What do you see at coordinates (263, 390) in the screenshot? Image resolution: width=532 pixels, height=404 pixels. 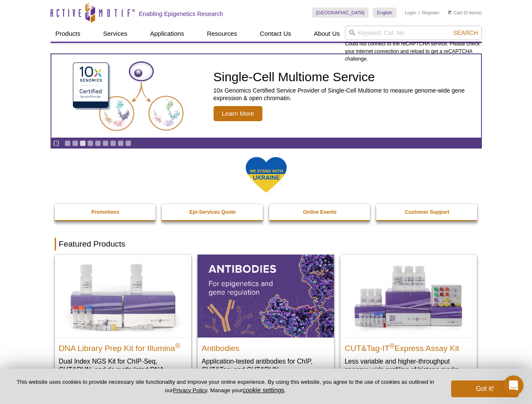 I see `button: cookie settings` at bounding box center [263, 390].